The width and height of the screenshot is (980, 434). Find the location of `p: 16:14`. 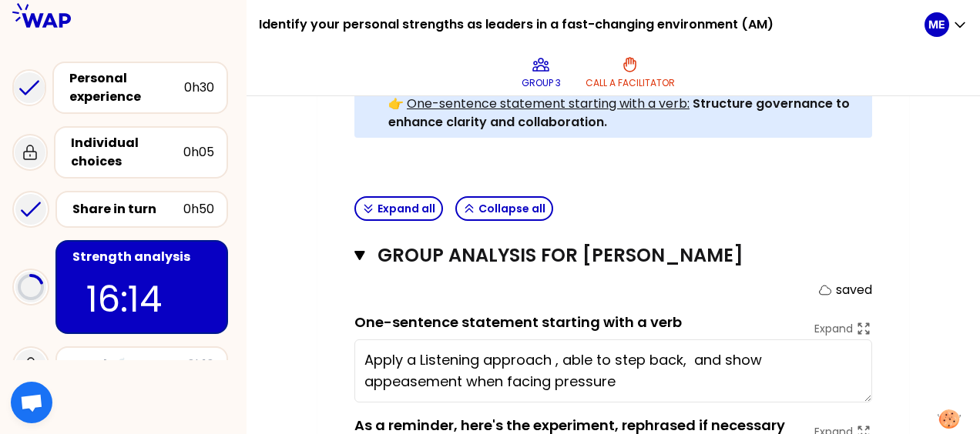

p: 16:14 is located at coordinates (142, 300).